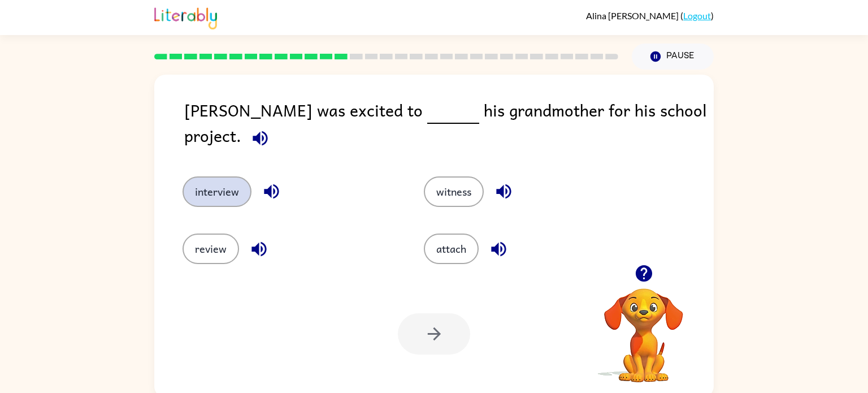  I want to click on button: attach, so click(451, 248).